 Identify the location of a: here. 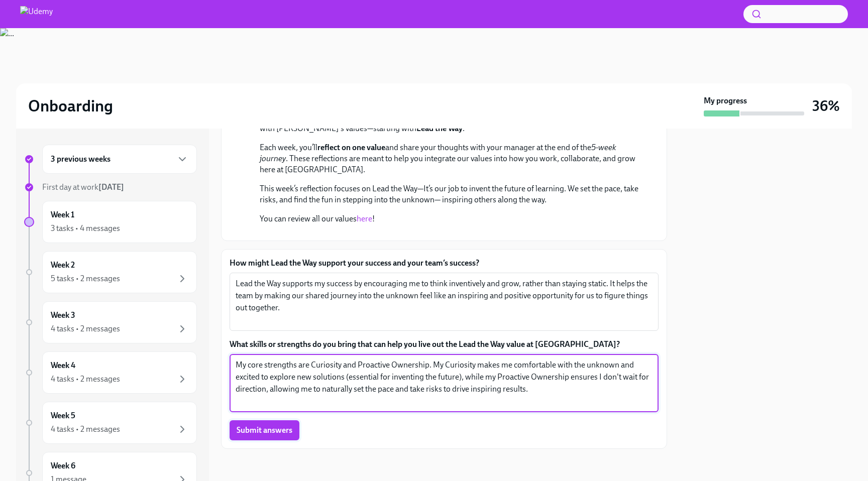
(364, 219).